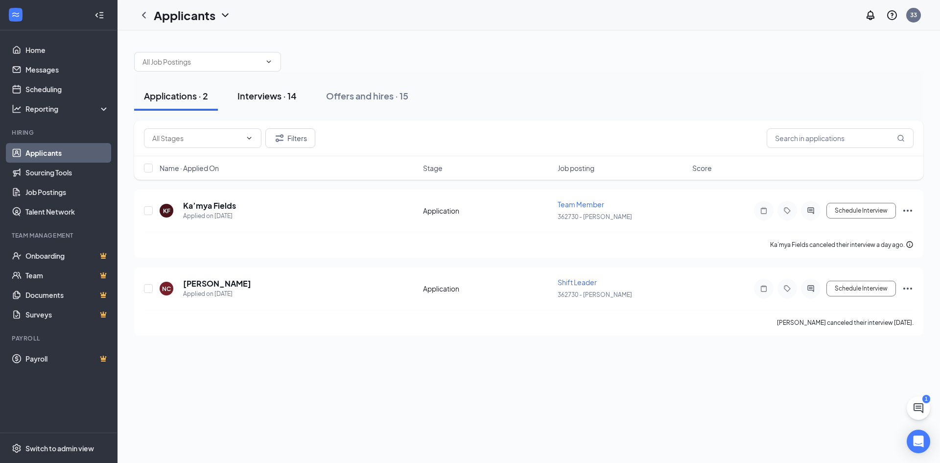 The width and height of the screenshot is (940, 463). I want to click on a: Talent Network, so click(67, 212).